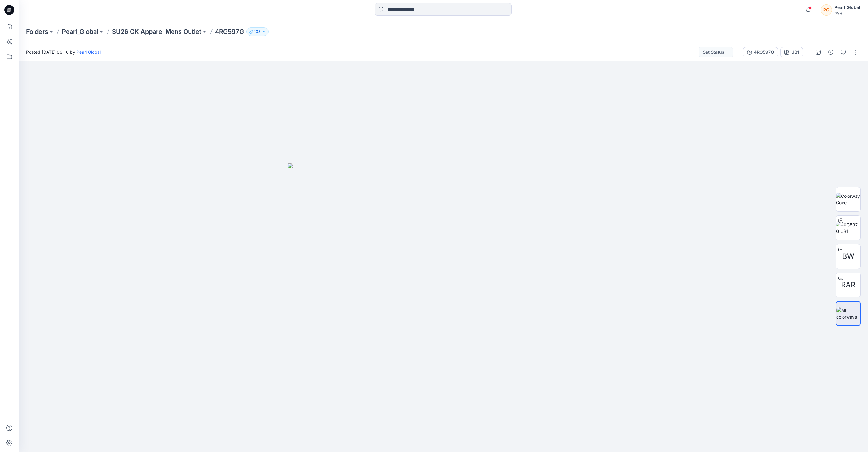 The height and width of the screenshot is (452, 868). I want to click on img: 4RG597G UB1, so click(848, 228).